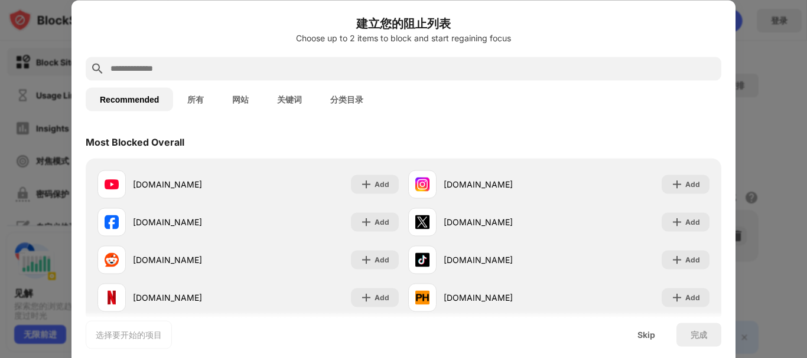 The width and height of the screenshot is (807, 358). I want to click on h6: 建立您的阻止列表, so click(403, 23).